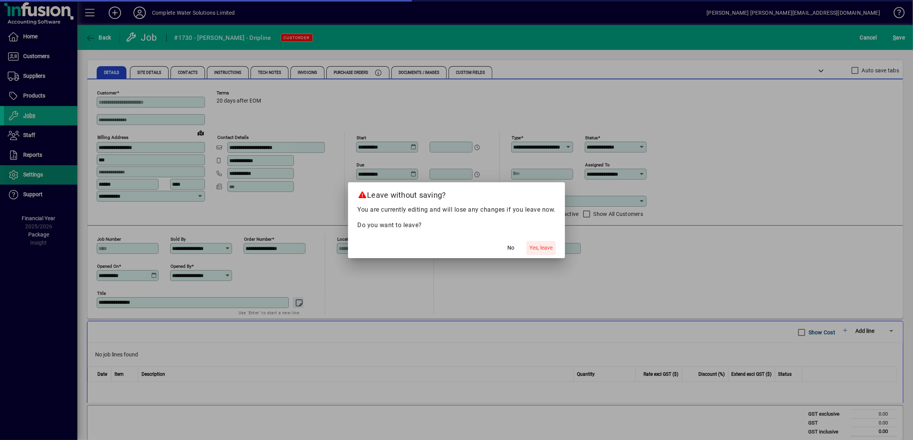  What do you see at coordinates (511, 248) in the screenshot?
I see `span: No` at bounding box center [511, 248].